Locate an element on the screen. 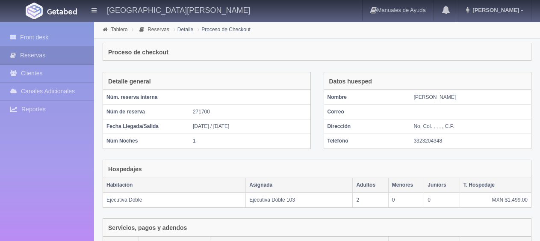  th: T. Hospedaje is located at coordinates (495, 185).